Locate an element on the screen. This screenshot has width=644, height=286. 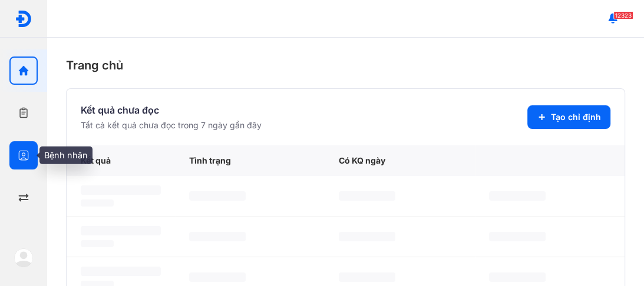
div: Có KQ ngày is located at coordinates (399, 160).